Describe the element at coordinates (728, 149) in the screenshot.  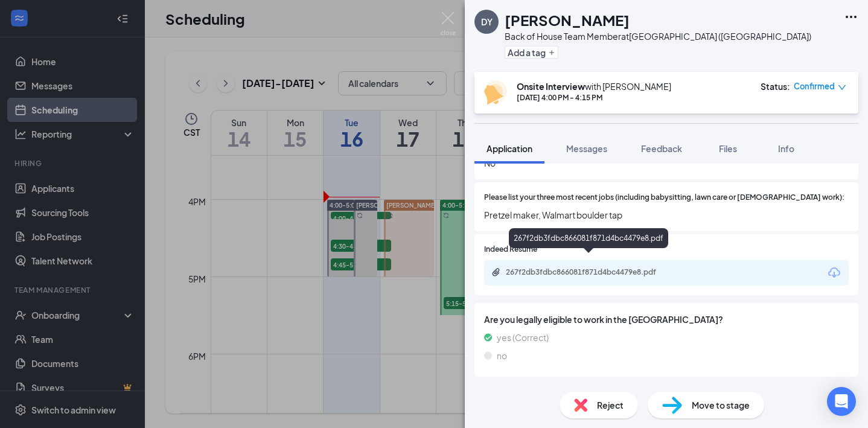
I see `span: Files` at that location.